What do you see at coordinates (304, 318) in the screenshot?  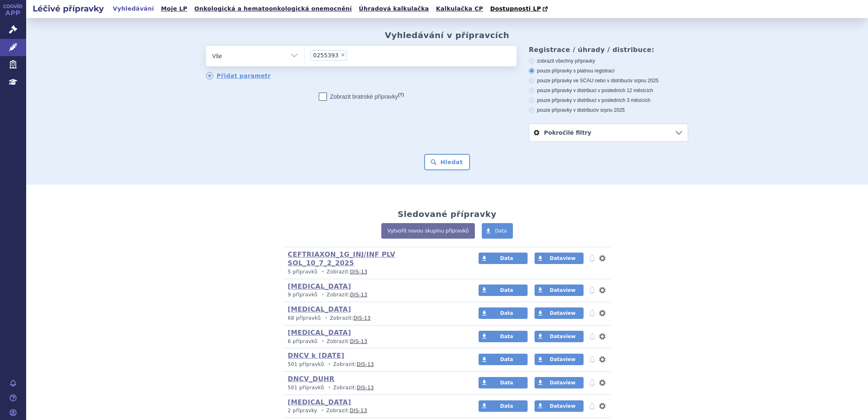 I see `span: 68 přípravků` at bounding box center [304, 318].